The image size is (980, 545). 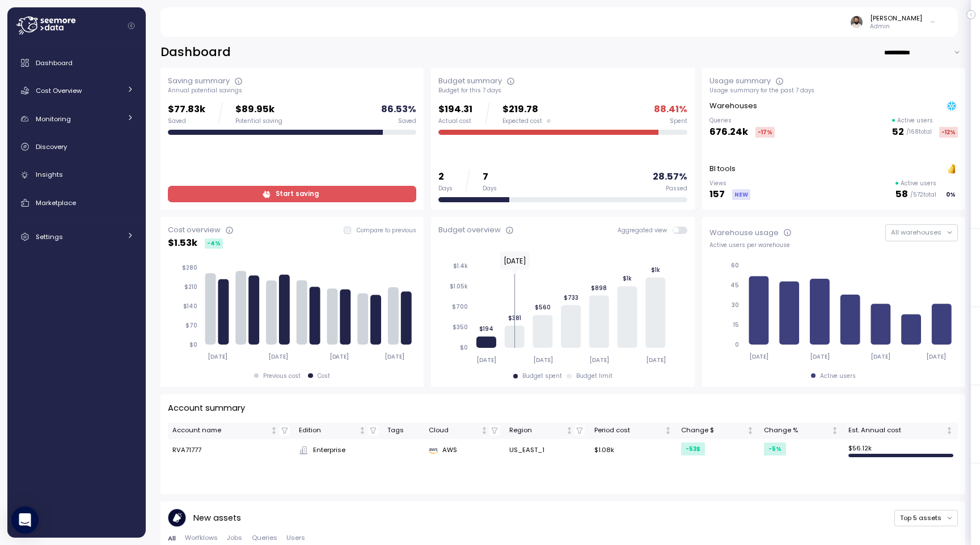 I want to click on div: -5 %, so click(x=775, y=449).